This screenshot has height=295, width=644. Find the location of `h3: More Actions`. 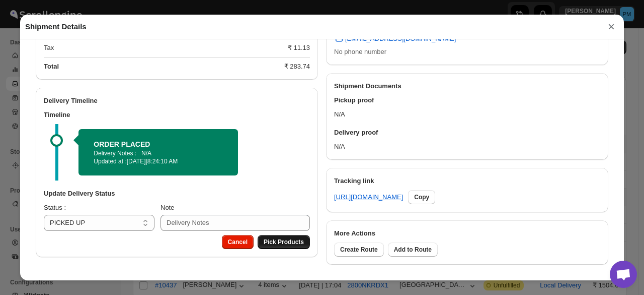

h3: More Actions is located at coordinates (467, 233).